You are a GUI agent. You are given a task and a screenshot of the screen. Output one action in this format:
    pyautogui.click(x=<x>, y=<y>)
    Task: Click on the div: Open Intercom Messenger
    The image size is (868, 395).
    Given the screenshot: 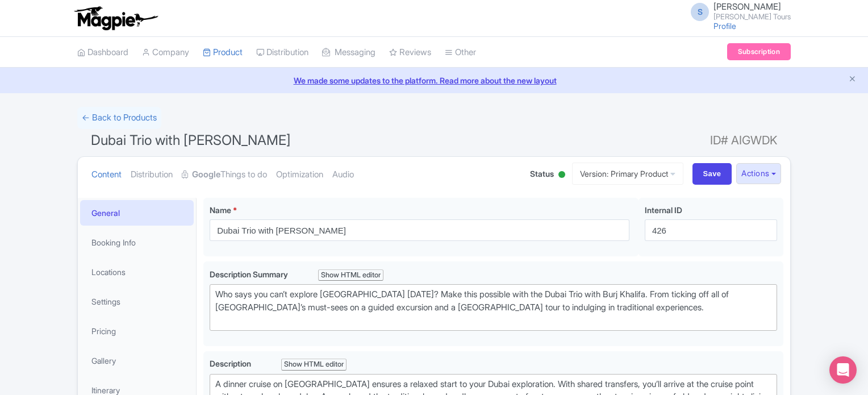 What is the action you would take?
    pyautogui.click(x=843, y=370)
    